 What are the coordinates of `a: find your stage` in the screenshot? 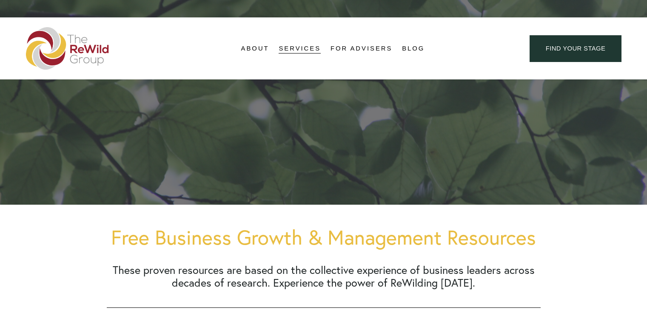 It's located at (575, 48).